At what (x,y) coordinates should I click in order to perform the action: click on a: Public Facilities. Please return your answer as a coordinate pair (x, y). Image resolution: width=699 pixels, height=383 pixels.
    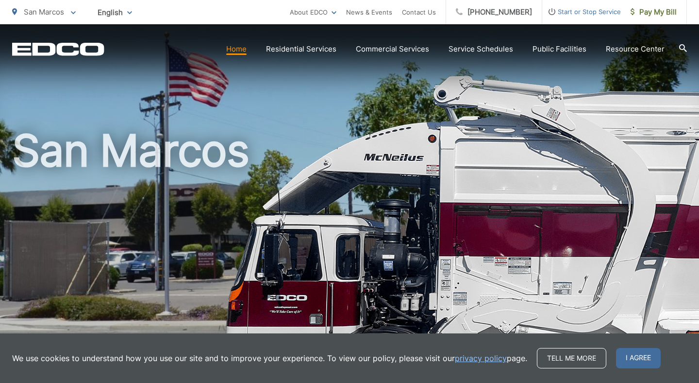
    Looking at the image, I should click on (559, 49).